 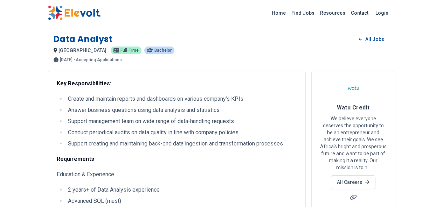 I want to click on strong: Requirements, so click(x=75, y=159).